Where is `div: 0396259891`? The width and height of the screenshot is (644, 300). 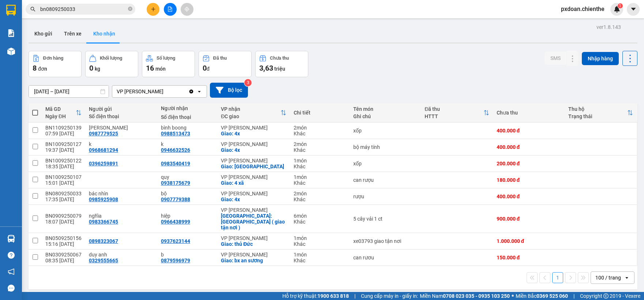
div: 0396259891 is located at coordinates (103, 164).